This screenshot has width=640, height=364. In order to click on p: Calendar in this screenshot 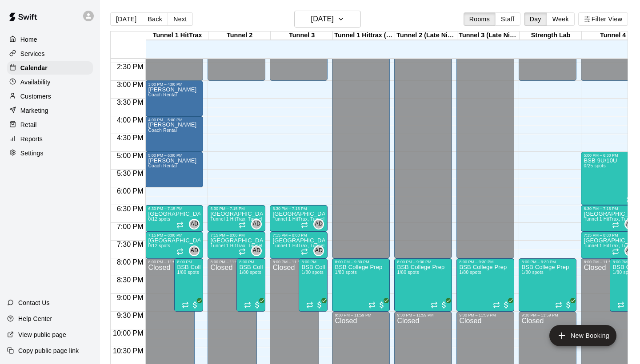, I will do `click(33, 68)`.